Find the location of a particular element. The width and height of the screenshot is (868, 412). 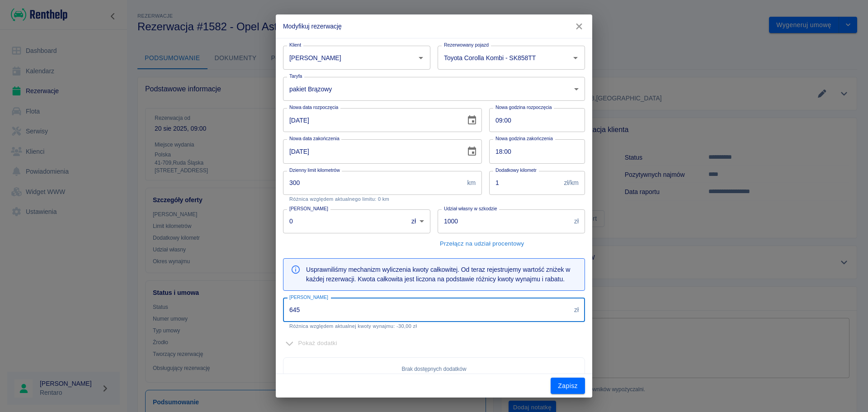

button: Choose date, selected date is 24 sie 2025 is located at coordinates (472, 151).